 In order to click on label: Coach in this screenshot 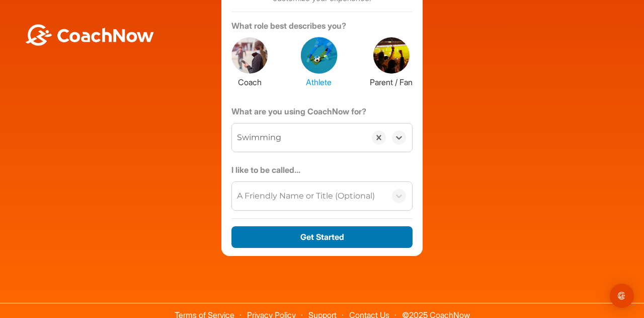, I will do `click(250, 80)`.